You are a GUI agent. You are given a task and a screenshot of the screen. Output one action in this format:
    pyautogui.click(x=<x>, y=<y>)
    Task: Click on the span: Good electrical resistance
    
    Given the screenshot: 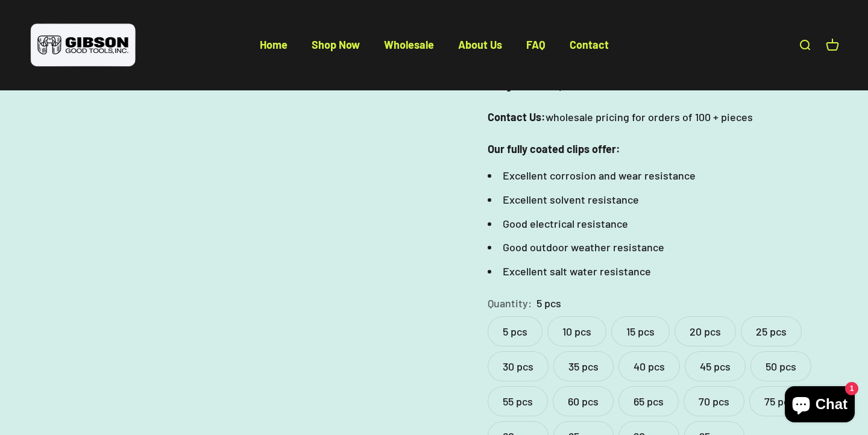 What is the action you would take?
    pyautogui.click(x=566, y=224)
    